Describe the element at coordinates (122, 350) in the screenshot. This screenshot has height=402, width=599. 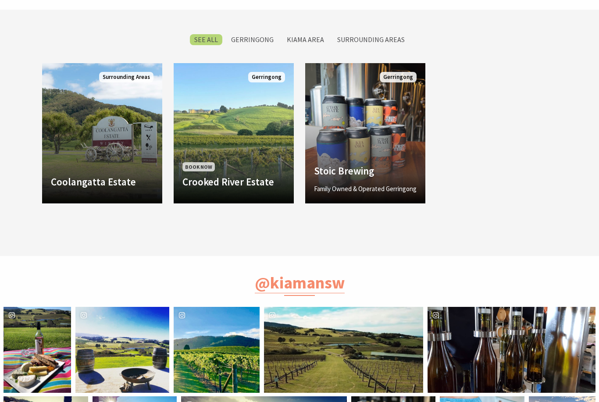
I see `button: image gallery, click to learn more about photo: Not a bad view for lunch #barrels #firepit #vinya...` at that location.